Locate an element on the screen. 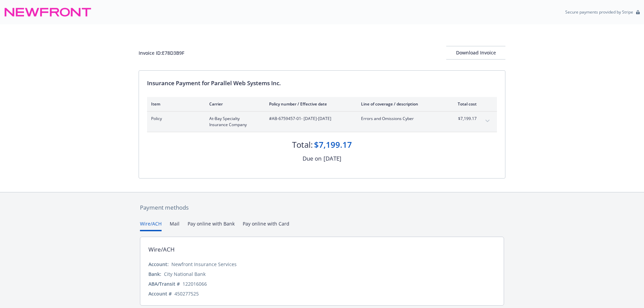 The width and height of the screenshot is (644, 308). span: Policy is located at coordinates (175, 119).